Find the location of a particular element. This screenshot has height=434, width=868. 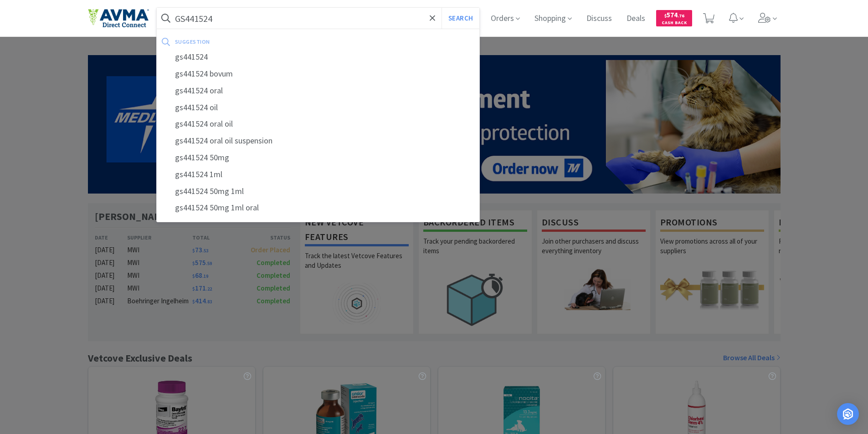

a: Discuss is located at coordinates (599, 19).